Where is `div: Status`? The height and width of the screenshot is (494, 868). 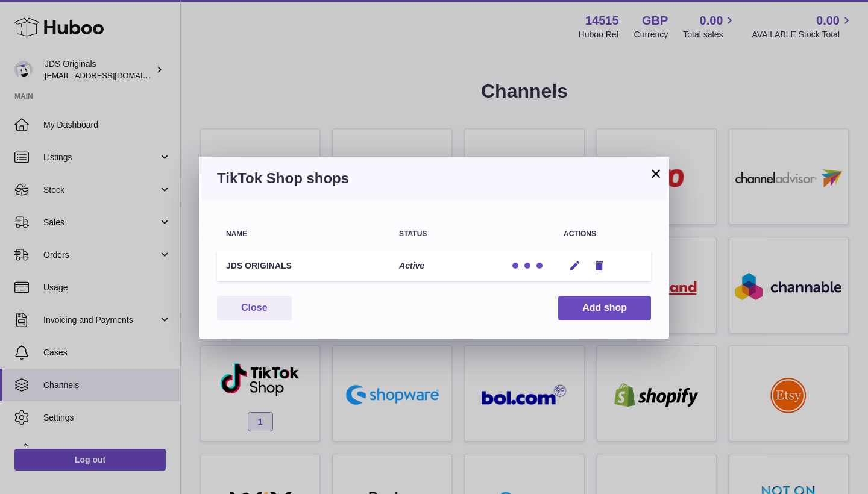
div: Status is located at coordinates (472, 234).